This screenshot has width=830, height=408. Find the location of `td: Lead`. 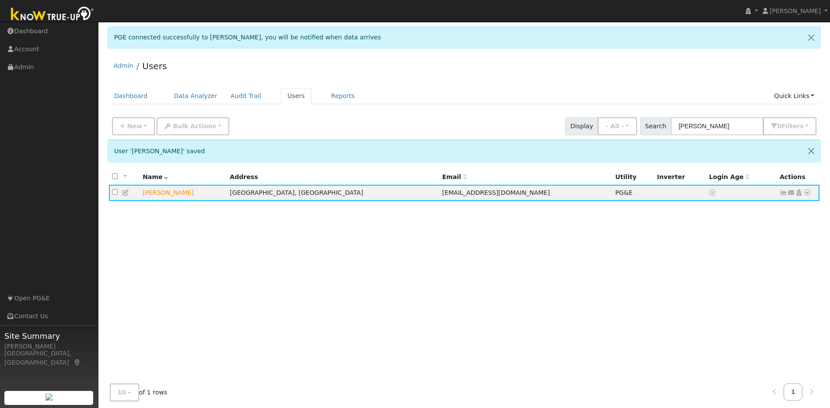

td: Lead is located at coordinates (183, 192).